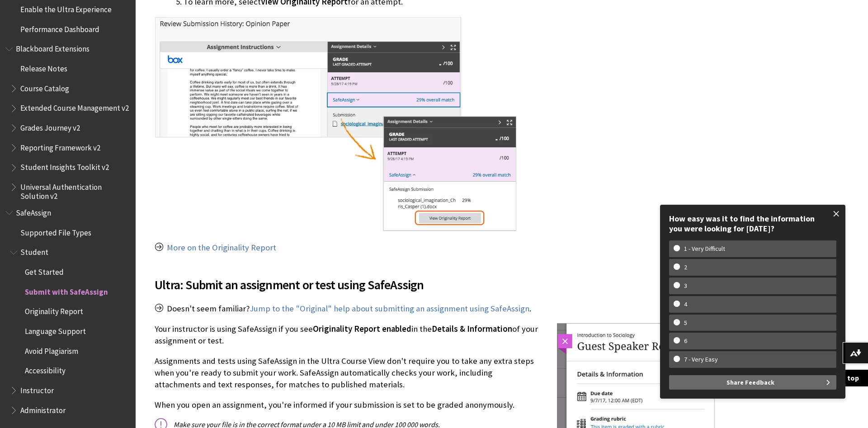 Image resolution: width=868 pixels, height=428 pixels. I want to click on span: Student Insights Toolkit v2, so click(64, 166).